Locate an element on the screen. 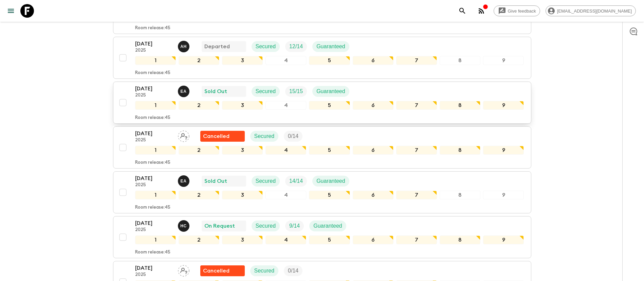  p: H C is located at coordinates (183, 226).